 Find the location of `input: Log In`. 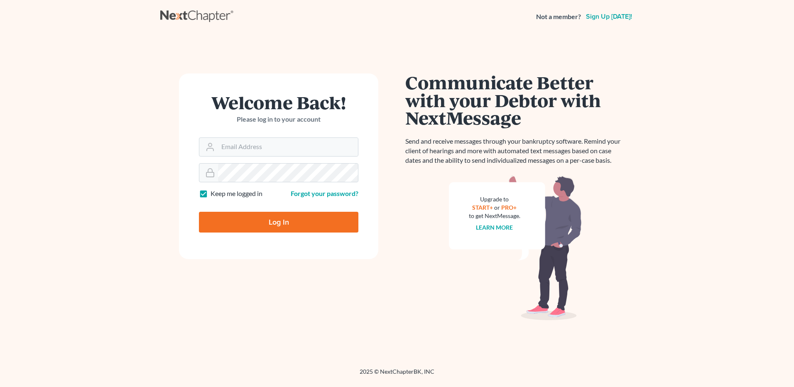

input: Log In is located at coordinates (279, 222).